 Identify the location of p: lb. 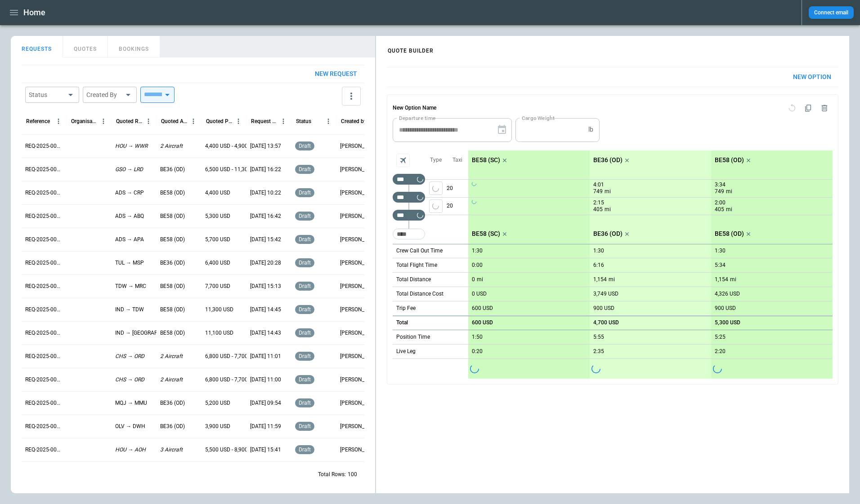
(590, 129).